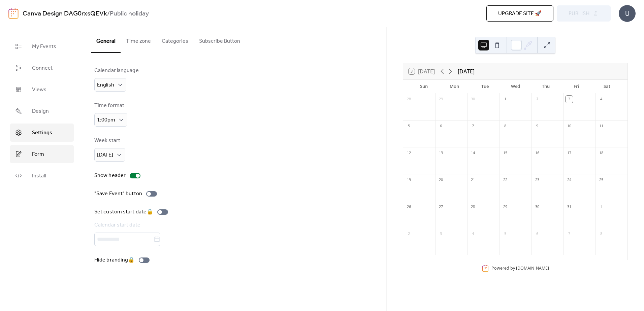 The image size is (644, 311). What do you see at coordinates (569, 180) in the screenshot?
I see `div: 24` at bounding box center [569, 180].